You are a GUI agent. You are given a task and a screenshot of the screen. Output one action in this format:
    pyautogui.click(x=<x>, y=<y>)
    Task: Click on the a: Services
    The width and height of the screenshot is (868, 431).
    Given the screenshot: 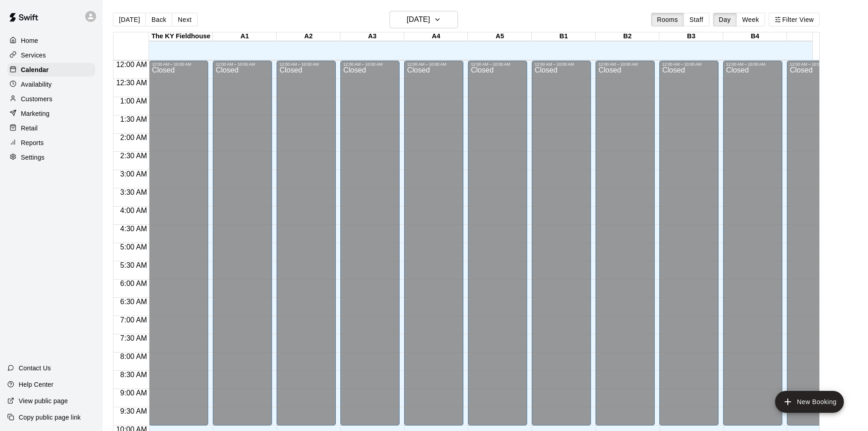 What is the action you would take?
    pyautogui.click(x=51, y=55)
    